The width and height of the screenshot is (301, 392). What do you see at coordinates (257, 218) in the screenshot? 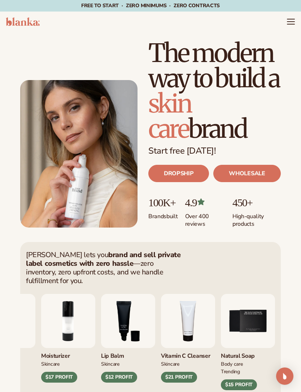
I see `p: High-quality products` at bounding box center [257, 218].